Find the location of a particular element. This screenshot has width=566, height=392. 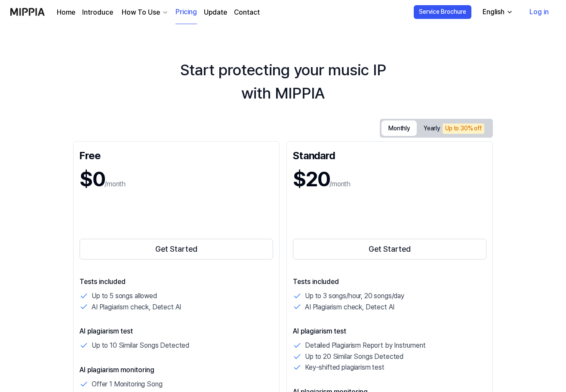

div: Standard is located at coordinates (390, 154).